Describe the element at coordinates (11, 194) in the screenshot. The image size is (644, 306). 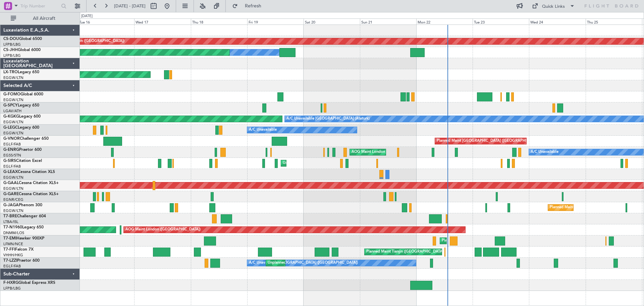
I see `span: G-GARE` at that location.